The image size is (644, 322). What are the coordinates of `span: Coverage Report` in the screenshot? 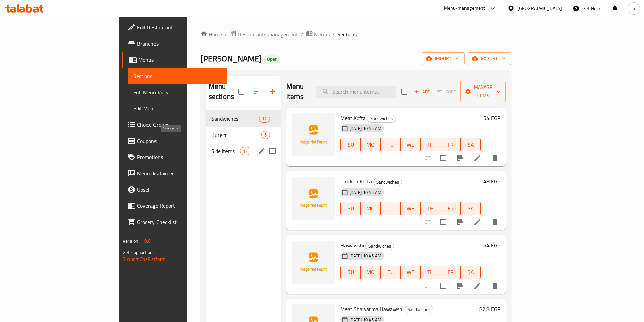 It's located at (179, 206).